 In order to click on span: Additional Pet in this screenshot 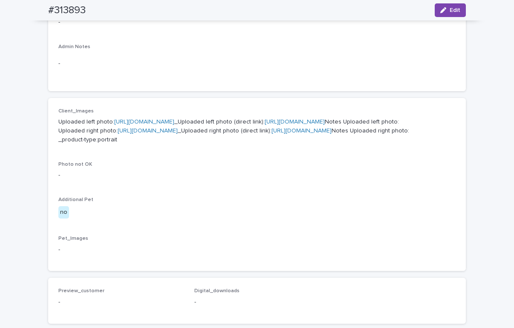, I will do `click(76, 200)`.